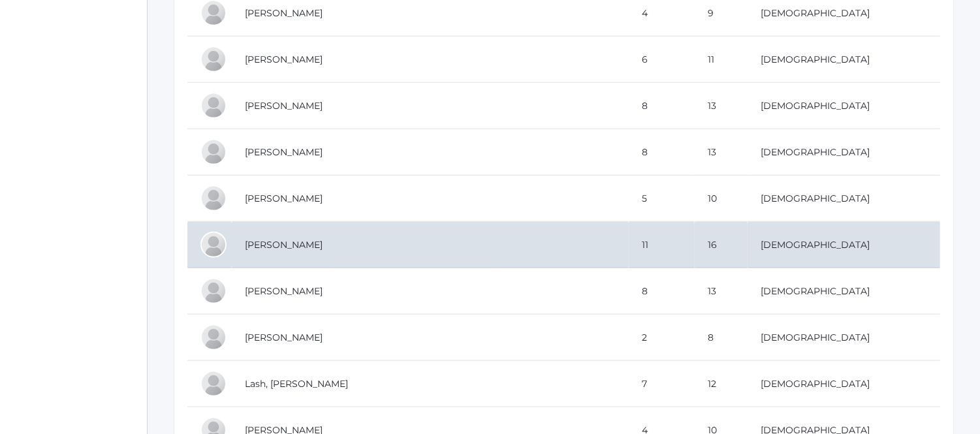 Image resolution: width=980 pixels, height=434 pixels. What do you see at coordinates (721, 384) in the screenshot?
I see `td: 12` at bounding box center [721, 384].